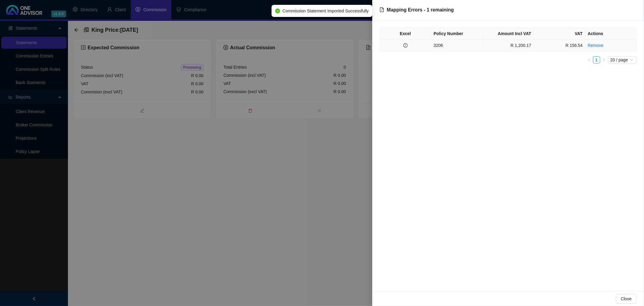 This screenshot has width=644, height=306. What do you see at coordinates (508, 34) in the screenshot?
I see `th: Amount Incl VAT` at bounding box center [508, 34].